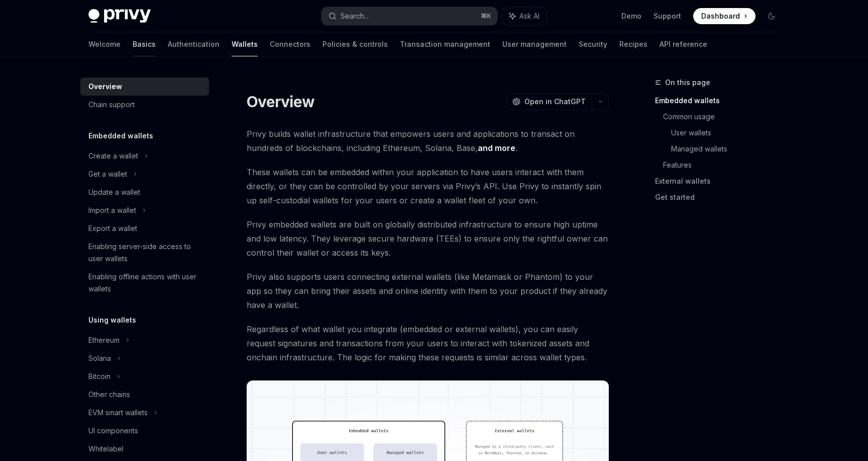  What do you see at coordinates (428, 291) in the screenshot?
I see `span: Privy also supports users connecting external wallets (like Metamask or Phantom) to your app so t...` at bounding box center [428, 291].